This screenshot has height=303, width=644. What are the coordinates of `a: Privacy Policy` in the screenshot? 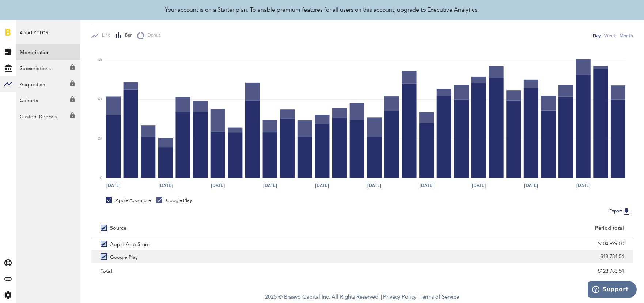 It's located at (400, 297).